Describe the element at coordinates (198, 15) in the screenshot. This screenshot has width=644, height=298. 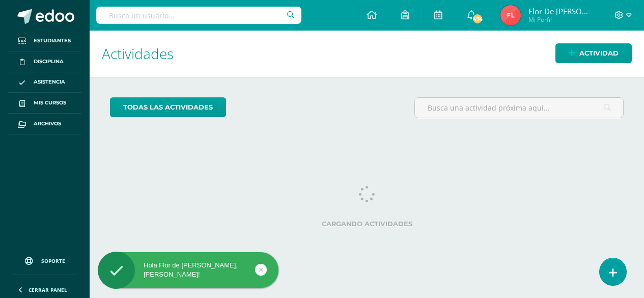
I see `input: Busca un usuario...` at that location.